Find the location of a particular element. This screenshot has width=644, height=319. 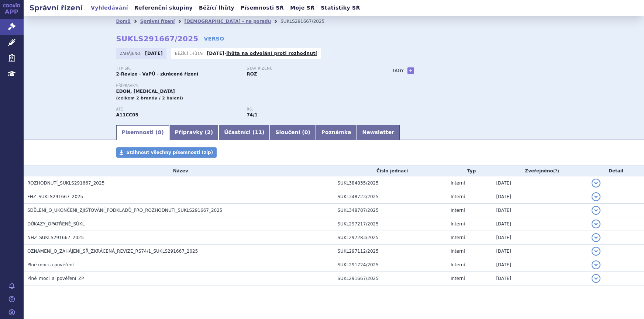

span: 2 is located at coordinates (209, 133).